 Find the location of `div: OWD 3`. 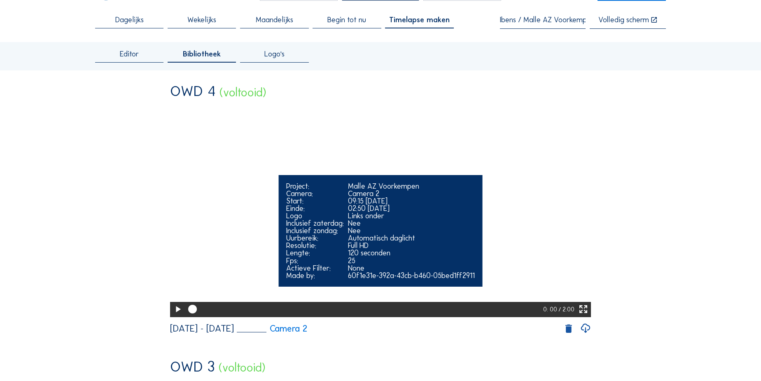

div: OWD 3 is located at coordinates (192, 366).